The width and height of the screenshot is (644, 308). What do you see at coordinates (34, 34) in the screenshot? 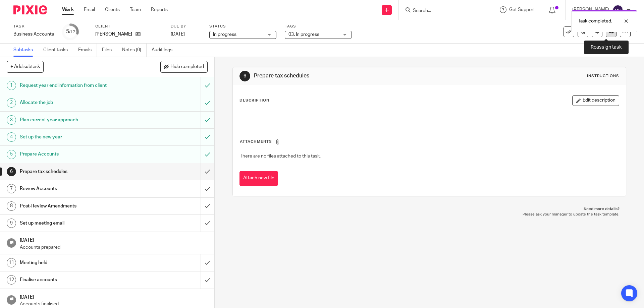
I see `div: Business Accounts` at bounding box center [34, 34].